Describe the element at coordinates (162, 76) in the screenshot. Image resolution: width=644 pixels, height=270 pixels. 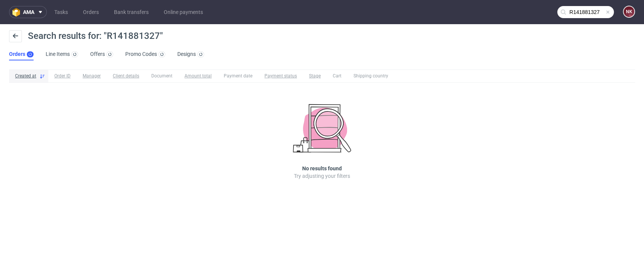
I see `span: Document` at that location.